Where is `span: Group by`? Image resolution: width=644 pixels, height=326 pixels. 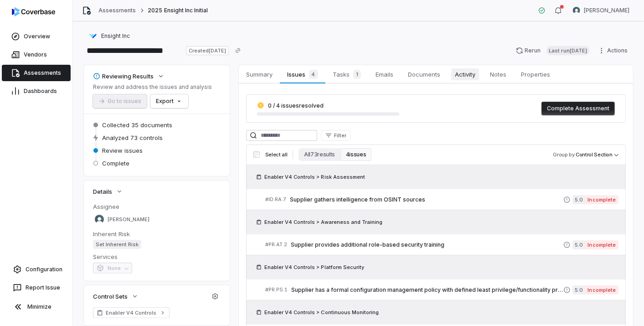 span: Group by is located at coordinates (564, 155).